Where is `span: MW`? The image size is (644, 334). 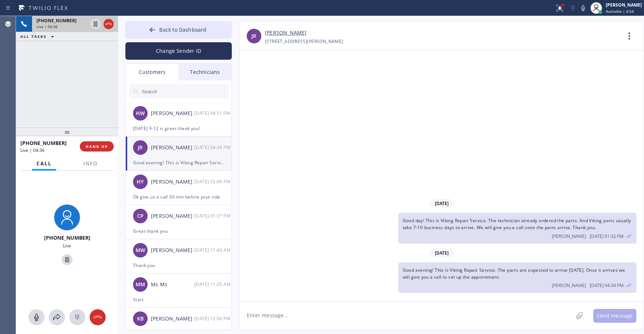
span: MW is located at coordinates (141, 250).